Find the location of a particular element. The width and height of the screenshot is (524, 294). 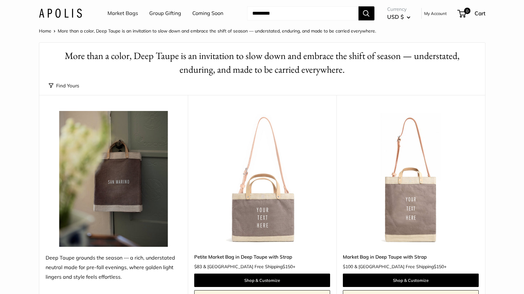

a: 0 Cart is located at coordinates (472, 13).